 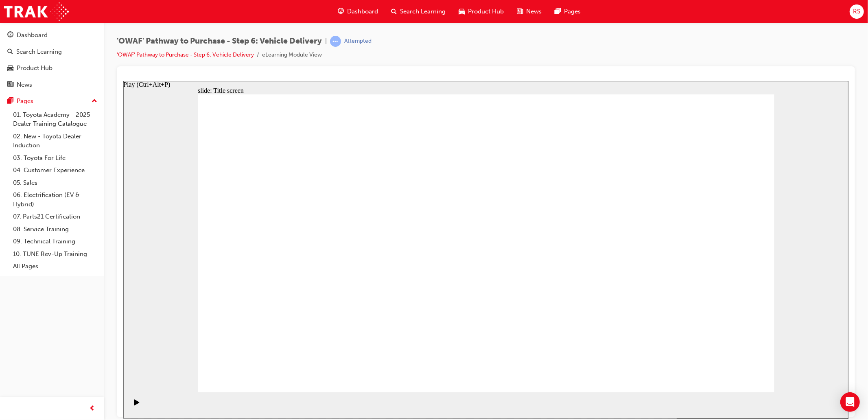 What do you see at coordinates (36, 12) in the screenshot?
I see `img: Trak` at bounding box center [36, 12].